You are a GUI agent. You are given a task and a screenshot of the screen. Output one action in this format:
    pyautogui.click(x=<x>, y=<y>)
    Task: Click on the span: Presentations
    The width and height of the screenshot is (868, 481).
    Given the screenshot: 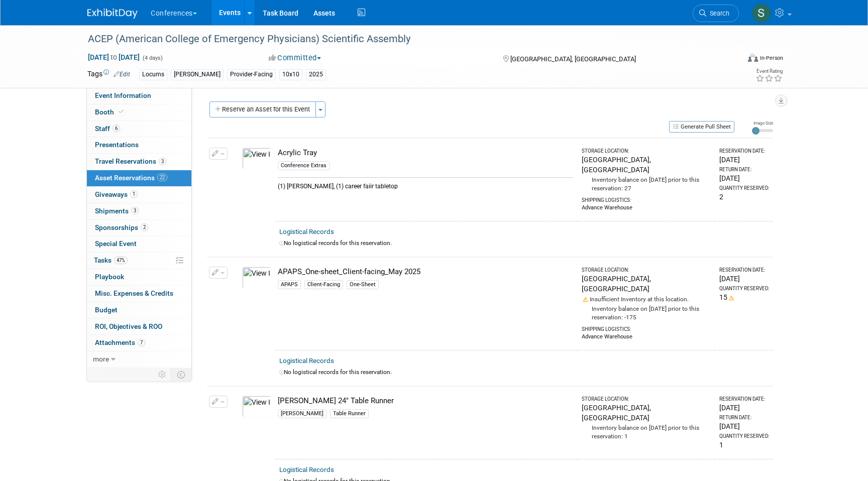 What is the action you would take?
    pyautogui.click(x=116, y=144)
    